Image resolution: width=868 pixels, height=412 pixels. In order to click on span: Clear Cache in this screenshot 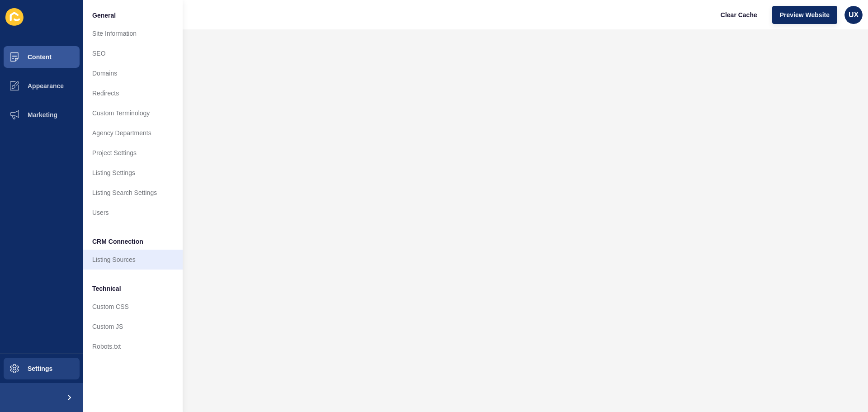, I will do `click(739, 15)`.